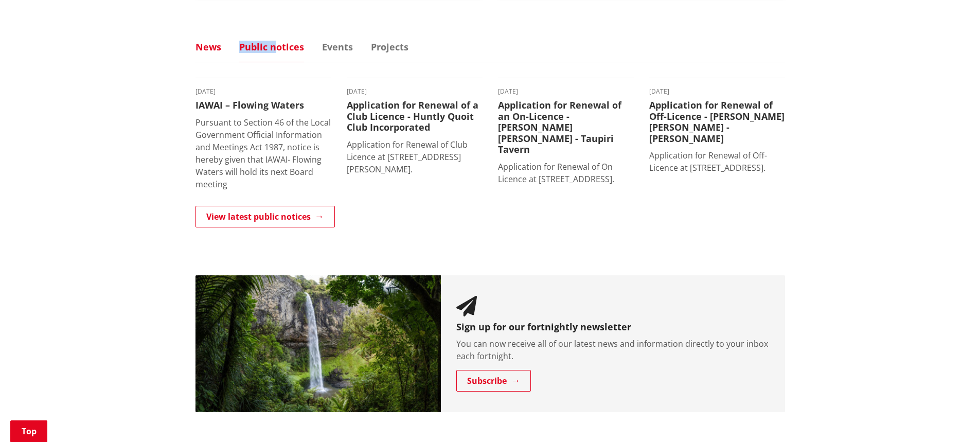 The height and width of the screenshot is (442, 980). Describe the element at coordinates (263, 106) in the screenshot. I see `h3: IAWAI – Flowing Waters` at that location.